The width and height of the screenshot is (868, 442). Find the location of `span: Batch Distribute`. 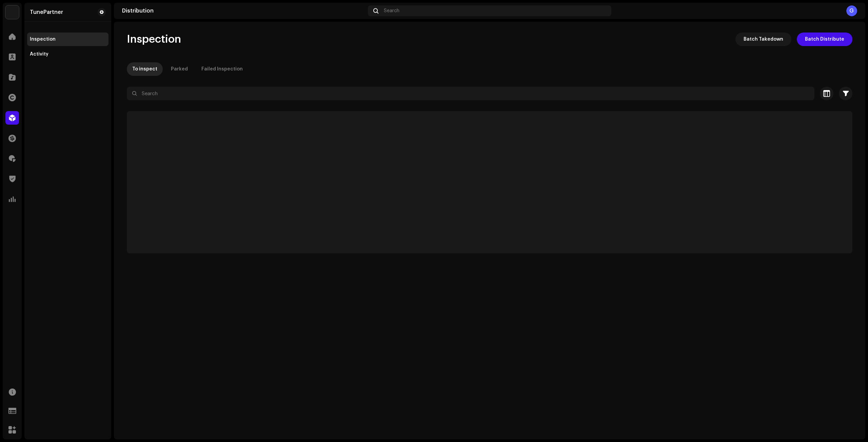

span: Batch Distribute is located at coordinates (824, 40).